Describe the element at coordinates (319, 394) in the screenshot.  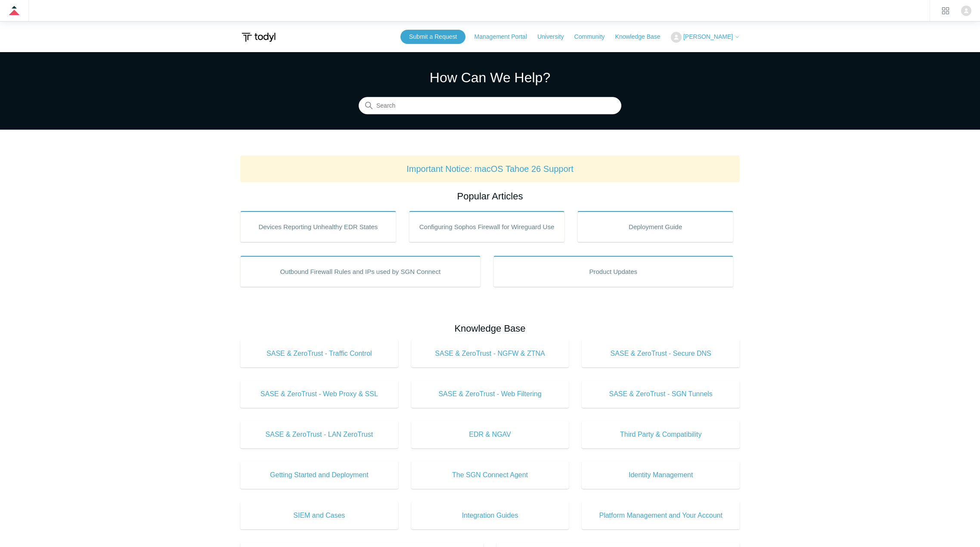
I see `span: SASE & ZeroTrust - Web Proxy & SSL` at that location.